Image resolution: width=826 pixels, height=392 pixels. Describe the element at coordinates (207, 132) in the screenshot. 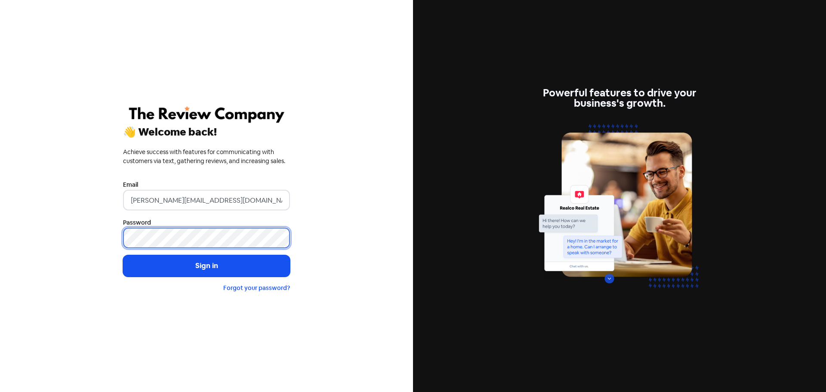

I see `div: 👋 Welcome back!` at that location.